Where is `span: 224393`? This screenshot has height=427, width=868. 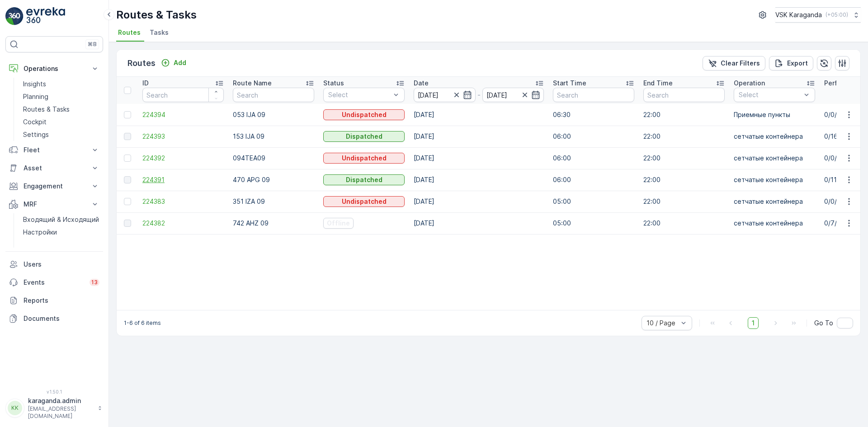
span: 224393 is located at coordinates (183, 136).